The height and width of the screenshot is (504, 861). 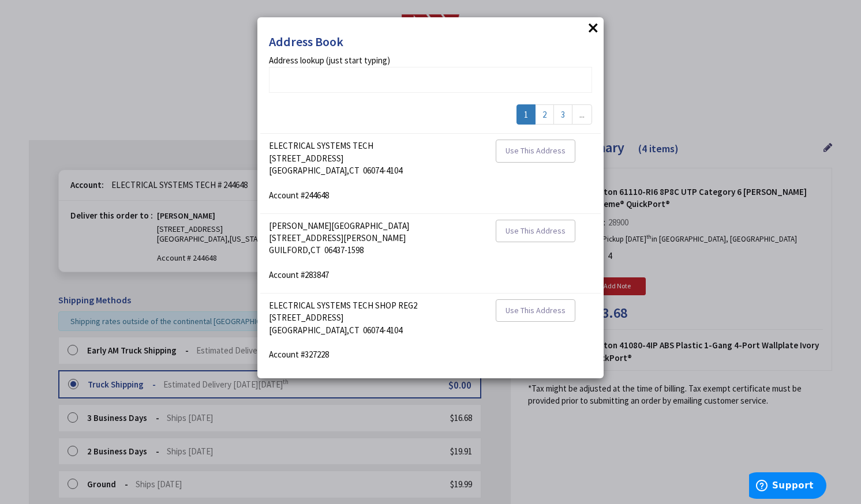 What do you see at coordinates (317, 274) in the screenshot?
I see `span: 283847` at bounding box center [317, 274].